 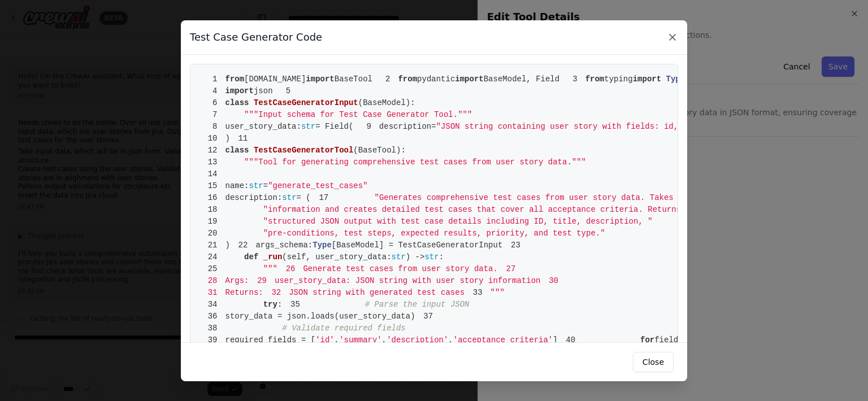 What do you see at coordinates (213, 209) in the screenshot?
I see `span: 18` at bounding box center [213, 209].